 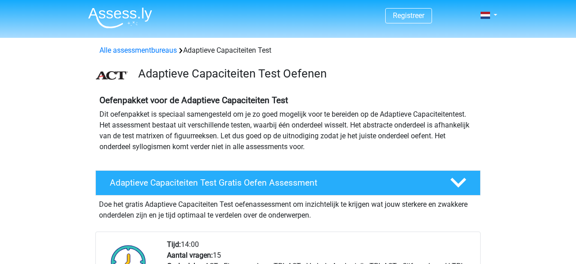 I want to click on img: ACT, so click(x=112, y=75).